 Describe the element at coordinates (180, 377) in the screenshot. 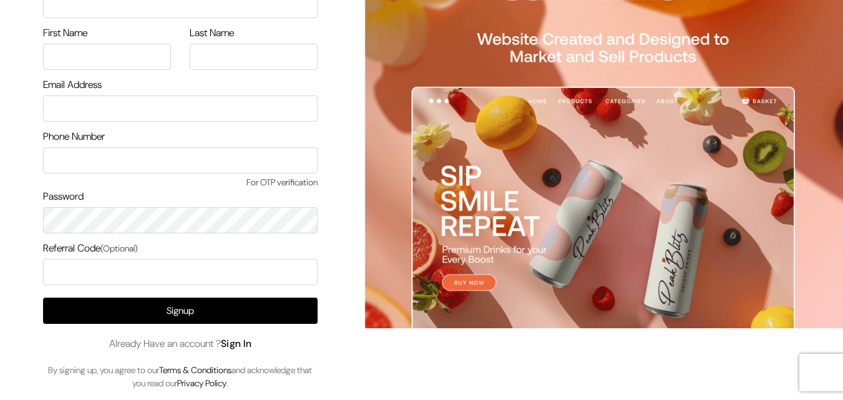

I see `p: By signing up, you agree to our and acknowledge that you read our .` at that location.